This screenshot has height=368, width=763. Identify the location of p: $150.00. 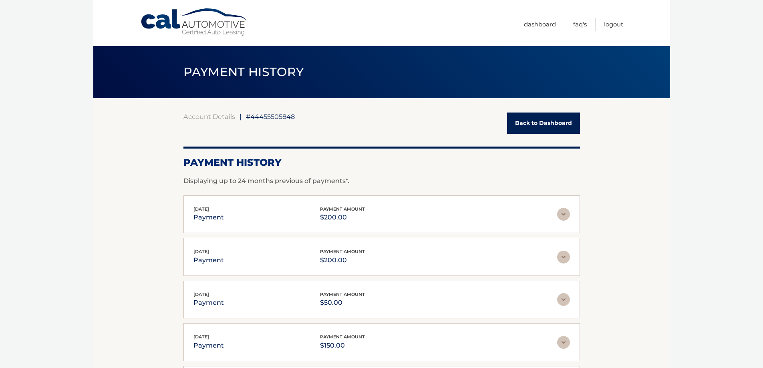
(342, 345).